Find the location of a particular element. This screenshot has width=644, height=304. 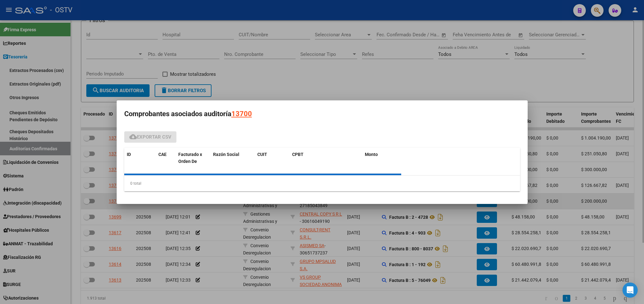

datatable-header-cell: CUIT is located at coordinates (272, 161).